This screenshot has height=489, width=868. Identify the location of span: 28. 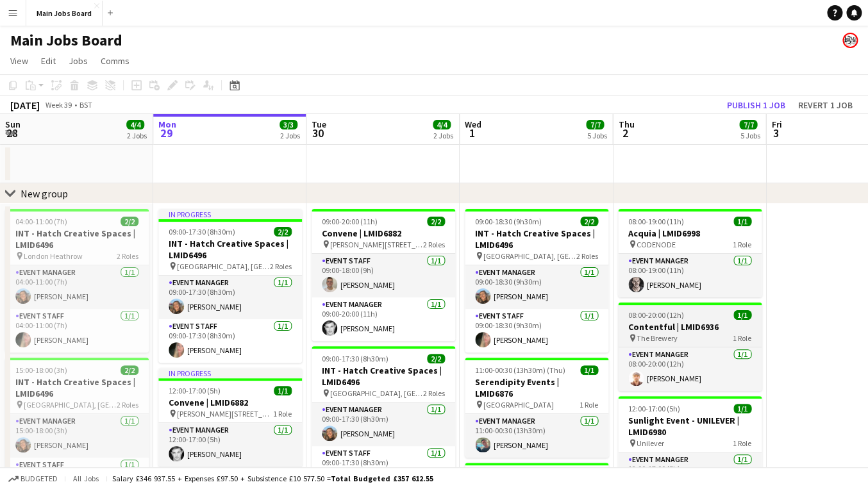
(12, 133).